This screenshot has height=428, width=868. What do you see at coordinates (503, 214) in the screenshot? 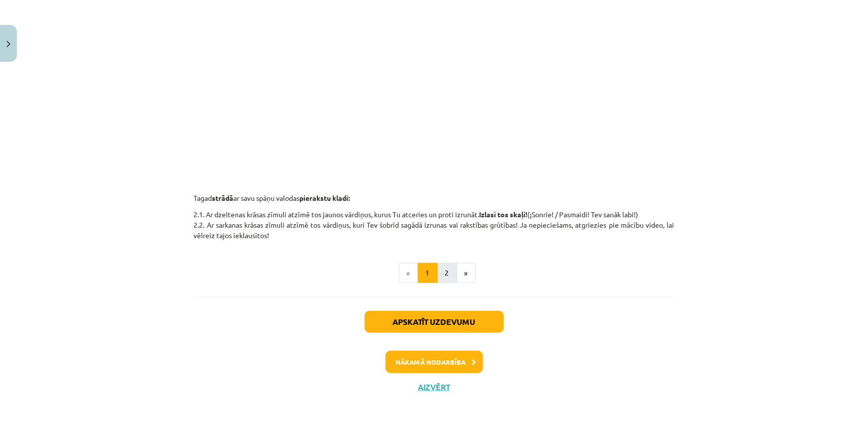
I see `strong: Izlasi tos skaļi!` at bounding box center [503, 214].